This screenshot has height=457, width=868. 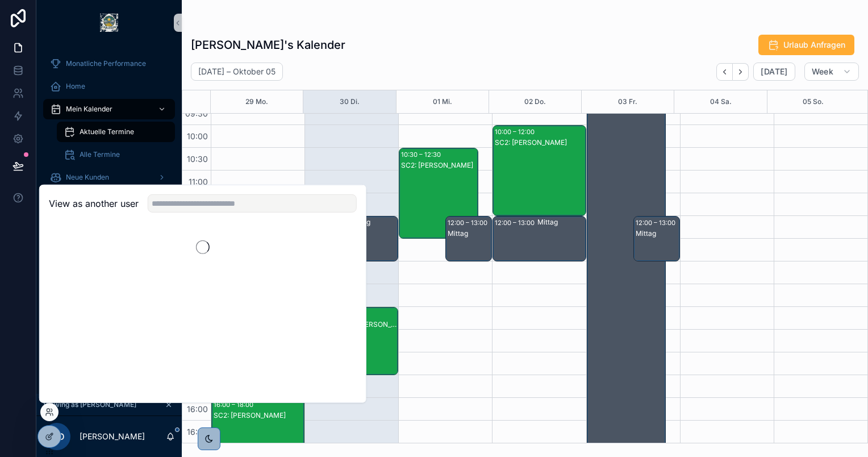 What do you see at coordinates (628, 102) in the screenshot?
I see `button: 03 Fr.` at bounding box center [628, 102].